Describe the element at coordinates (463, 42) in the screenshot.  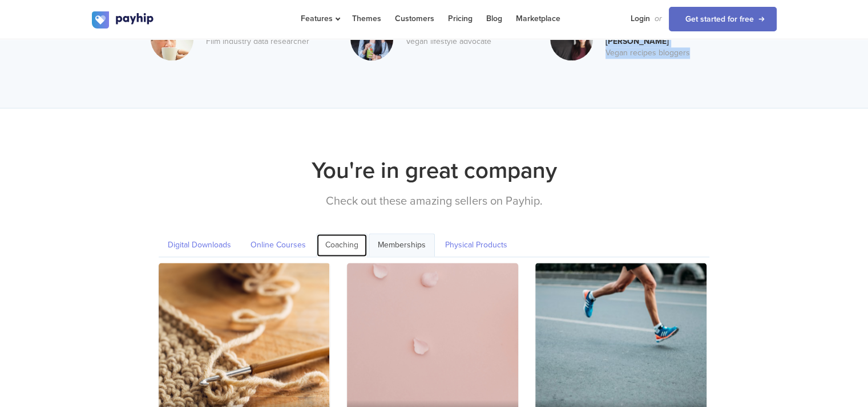
I see `div: Vegan lifestyle advocate` at that location.